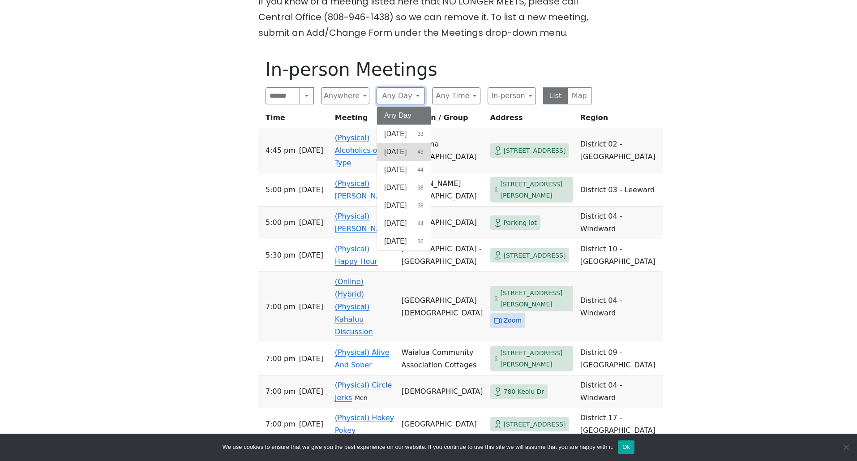 The image size is (857, 461). Describe the element at coordinates (365, 424) in the screenshot. I see `a: (Physical) Hokey Pokey` at that location.